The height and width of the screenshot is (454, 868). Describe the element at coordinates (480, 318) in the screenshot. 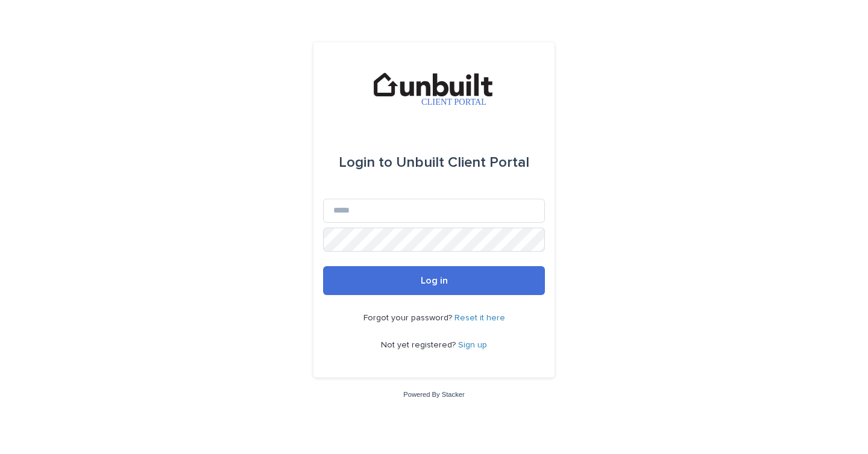

I see `a: Reset it here` at that location.